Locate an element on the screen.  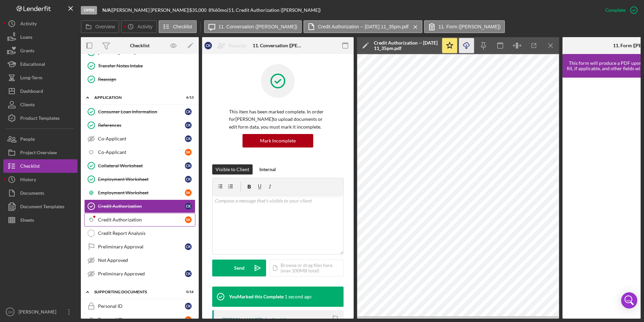
div: Credit Report Analysis is located at coordinates (147, 233).